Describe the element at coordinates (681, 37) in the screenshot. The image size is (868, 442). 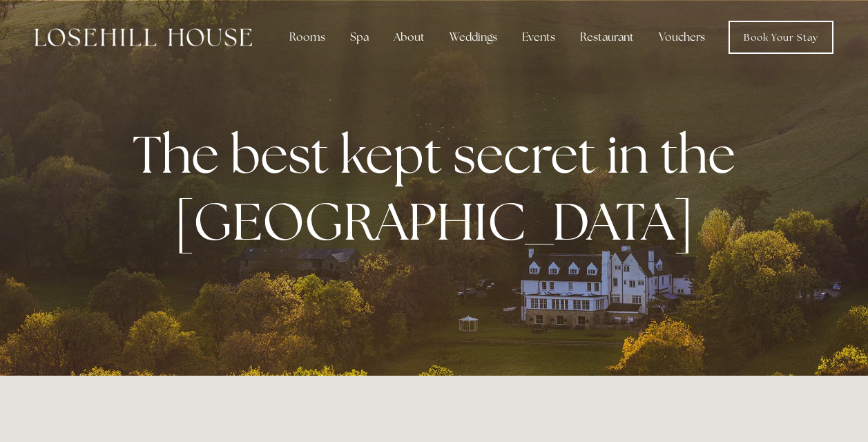
I see `a: Vouchers` at that location.